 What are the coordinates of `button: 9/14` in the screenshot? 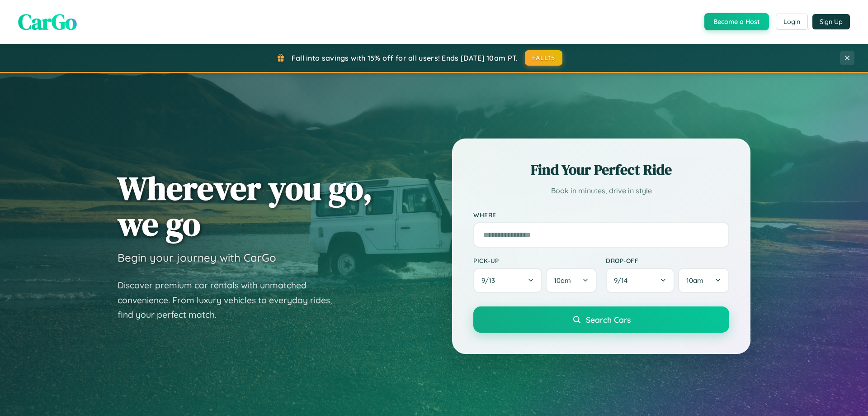 It's located at (640, 280).